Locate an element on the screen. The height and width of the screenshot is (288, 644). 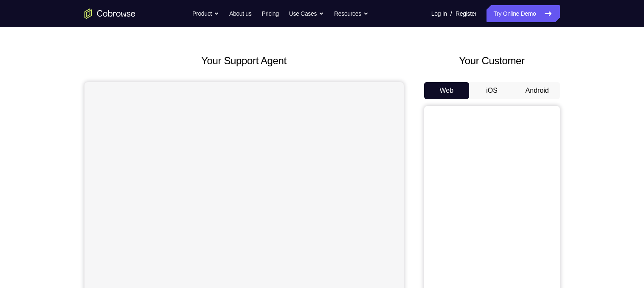
a: Go to the home page is located at coordinates (110, 14).